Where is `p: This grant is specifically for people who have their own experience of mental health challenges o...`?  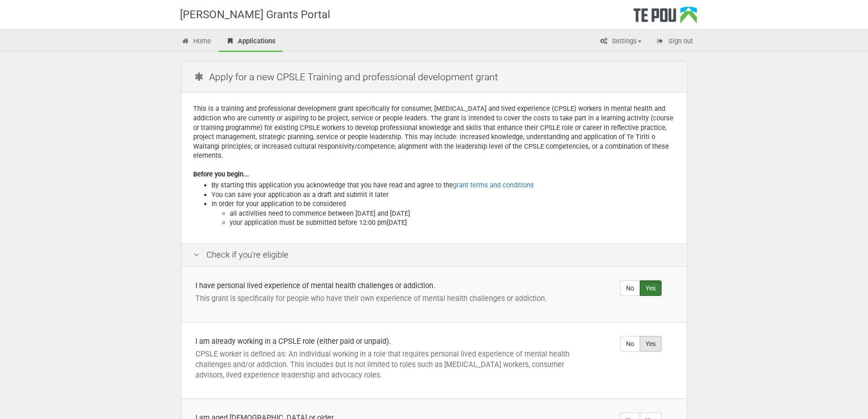
p: This grant is specifically for people who have their own experience of mental health challenges o... is located at coordinates (389, 298).